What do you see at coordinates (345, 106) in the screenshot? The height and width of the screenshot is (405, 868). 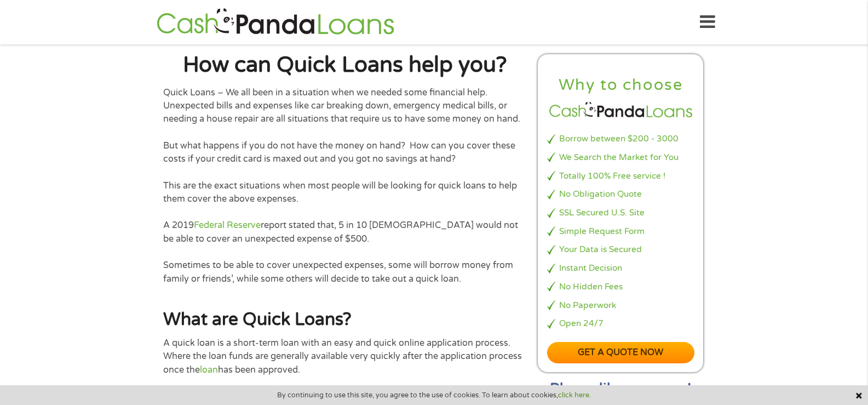 I see `p: Quick Loans – We all been in a situation when we needed some financial help. Unexpected bills and...` at bounding box center [345, 106].